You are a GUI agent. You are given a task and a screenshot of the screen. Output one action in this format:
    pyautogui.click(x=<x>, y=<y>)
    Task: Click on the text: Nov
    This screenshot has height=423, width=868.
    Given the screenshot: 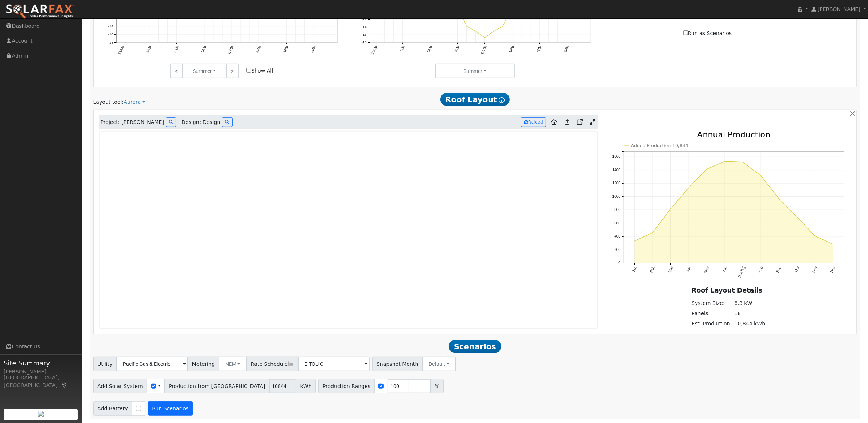 What is the action you would take?
    pyautogui.click(x=815, y=270)
    